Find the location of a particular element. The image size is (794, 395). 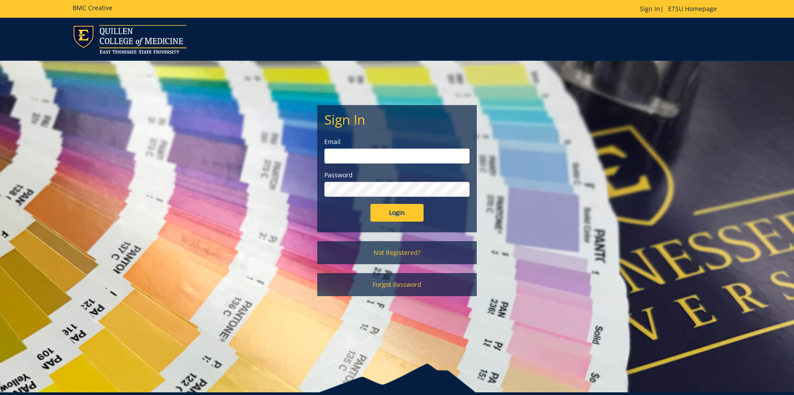

a: ETSU Homepage is located at coordinates (693, 8).